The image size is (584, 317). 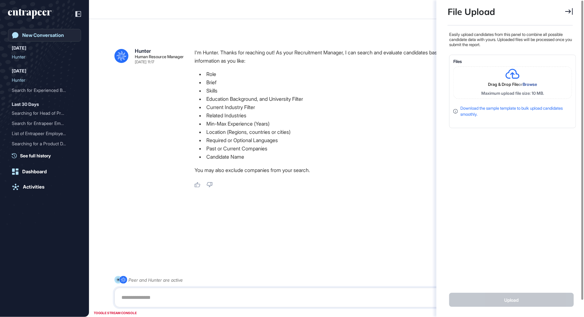 What do you see at coordinates (42, 123) in the screenshot?
I see `div: Search for Entrapeer Empl...` at bounding box center [42, 123].